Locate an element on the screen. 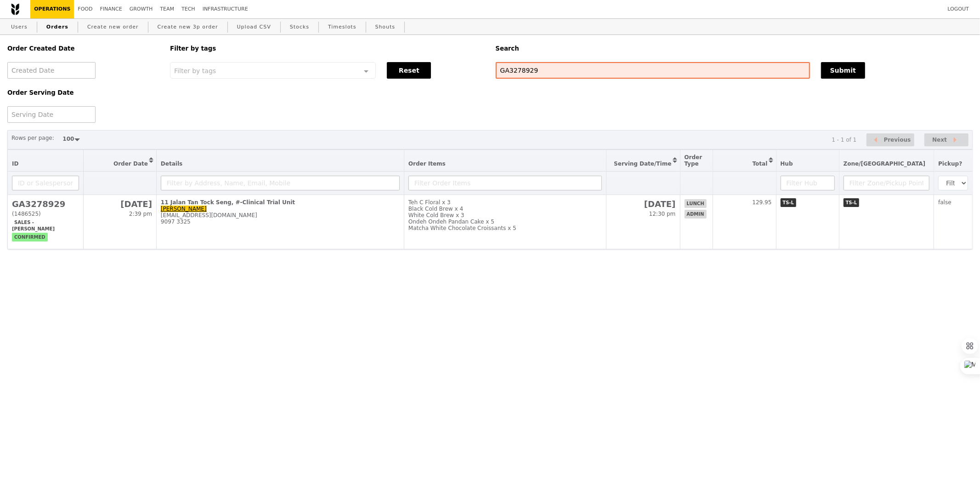  span: confirmed is located at coordinates (30, 236).